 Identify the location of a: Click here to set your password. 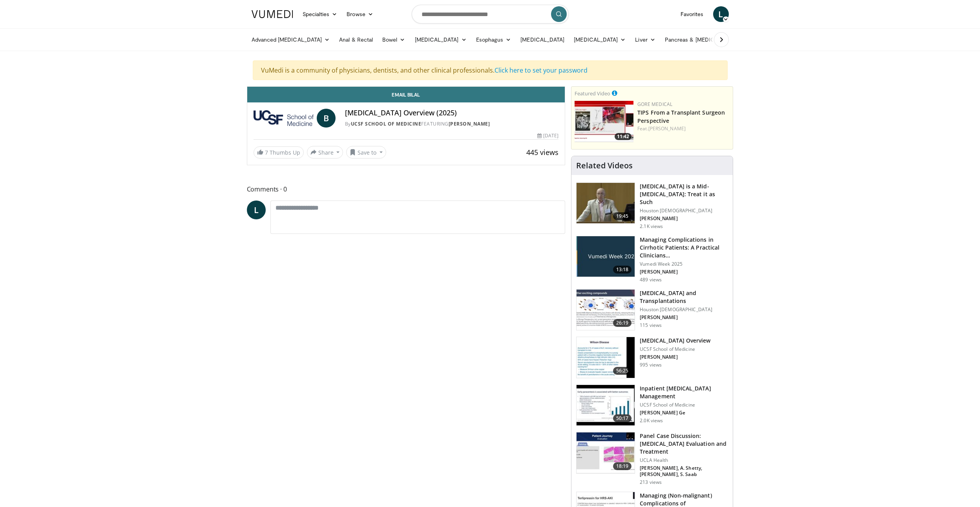
(540, 70).